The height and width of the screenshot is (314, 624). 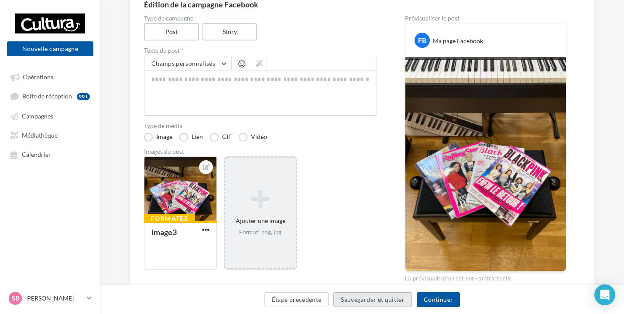 What do you see at coordinates (38, 116) in the screenshot?
I see `span: Campagnes` at bounding box center [38, 116].